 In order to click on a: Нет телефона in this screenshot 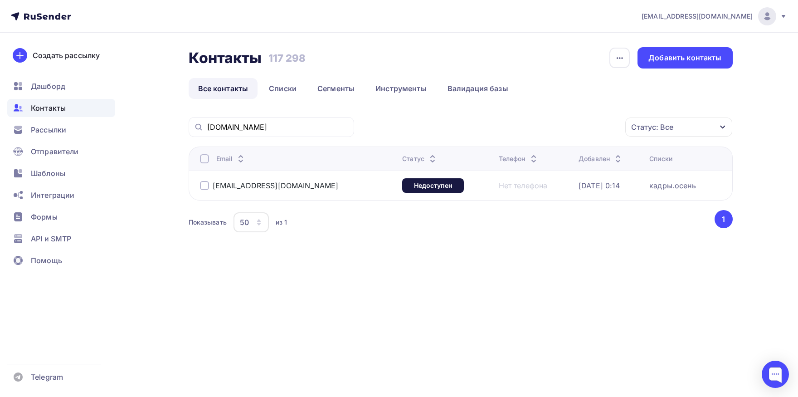, I will do `click(523, 185)`.